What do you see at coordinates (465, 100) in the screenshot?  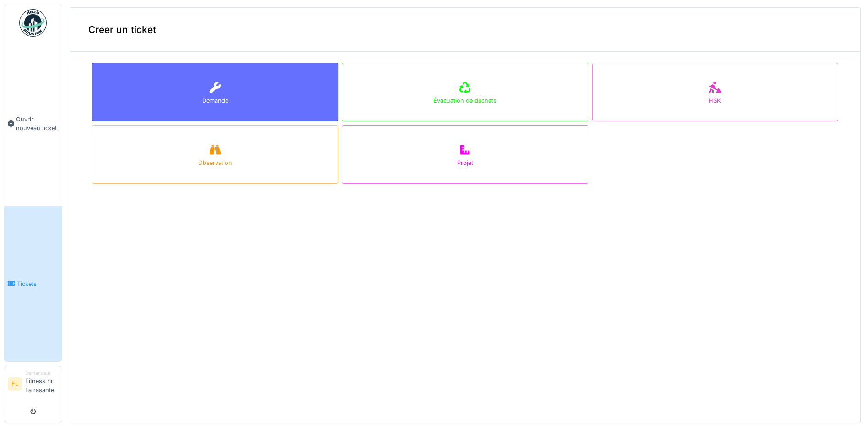 I see `div: Évacuation de déchets` at bounding box center [465, 100].